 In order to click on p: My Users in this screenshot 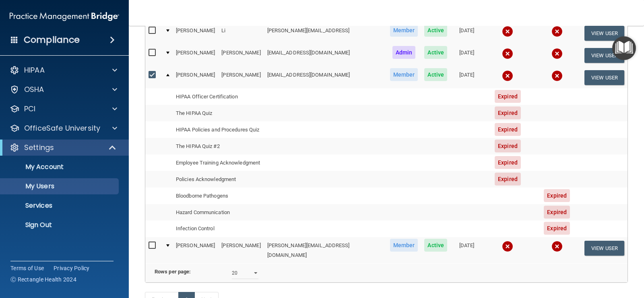, I will do `click(60, 186)`.